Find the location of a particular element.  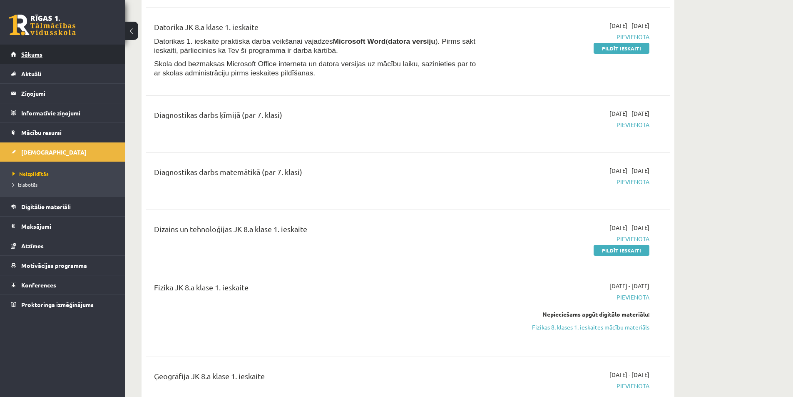

a: Sākums is located at coordinates (62, 54).